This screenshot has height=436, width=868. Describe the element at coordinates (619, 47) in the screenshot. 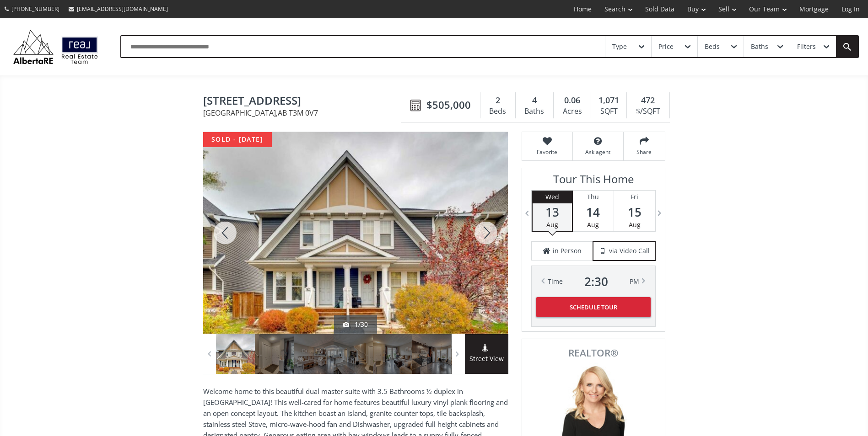

I see `div: Type` at that location.